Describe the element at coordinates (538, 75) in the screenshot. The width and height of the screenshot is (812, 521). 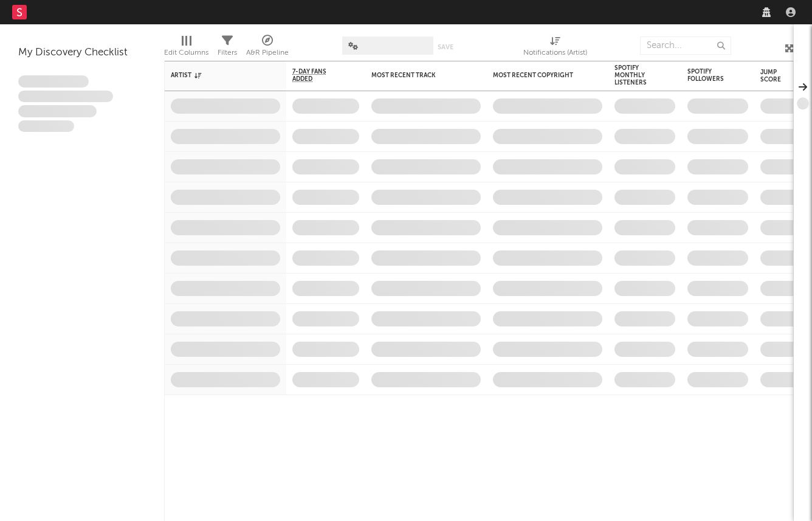
I see `div: Most Recent Copyright` at that location.